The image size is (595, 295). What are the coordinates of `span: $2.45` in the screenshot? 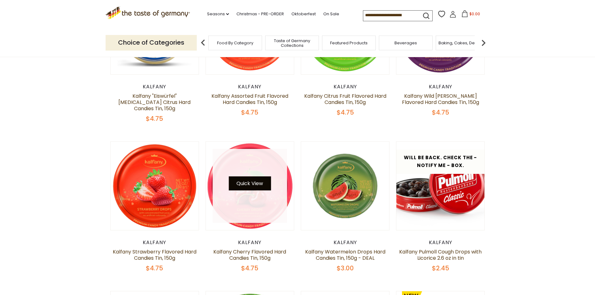 It's located at (440, 268).